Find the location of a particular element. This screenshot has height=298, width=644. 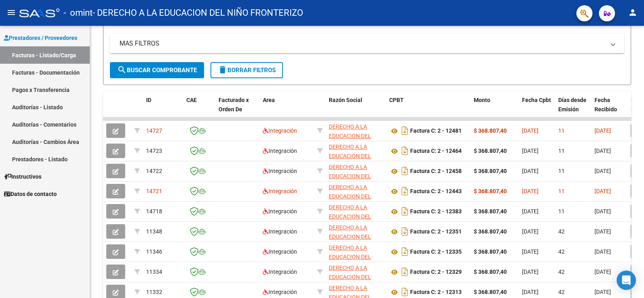

strong: Factura C: 2 - 12443 is located at coordinates (436, 191).